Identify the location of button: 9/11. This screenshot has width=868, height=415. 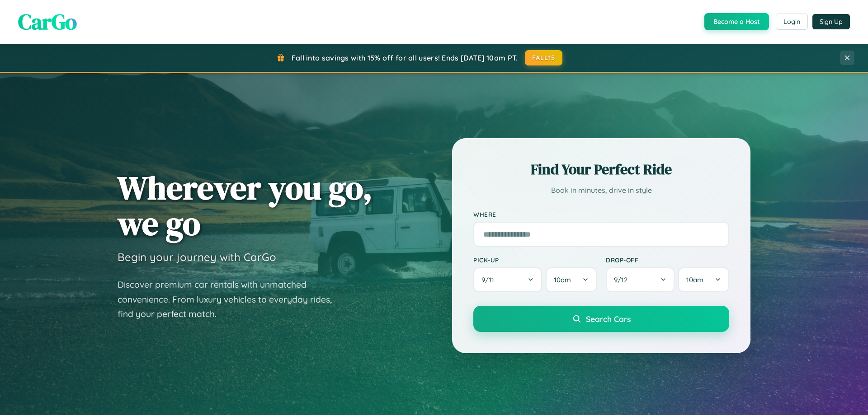
(508, 280).